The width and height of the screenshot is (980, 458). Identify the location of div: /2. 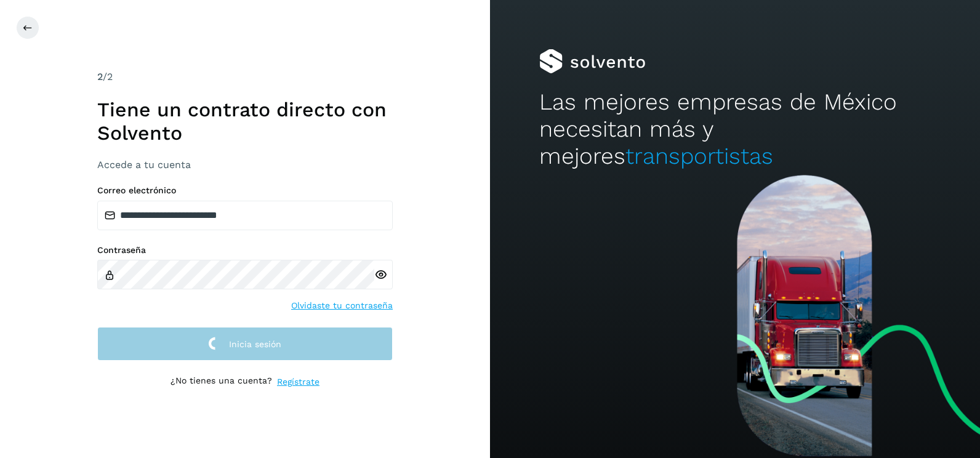
(245, 77).